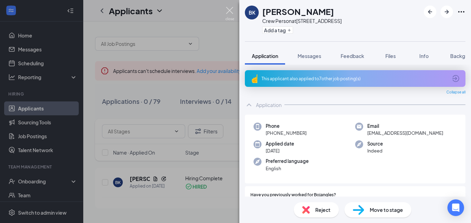 The image size is (471, 223). I want to click on span: Info, so click(424, 56).